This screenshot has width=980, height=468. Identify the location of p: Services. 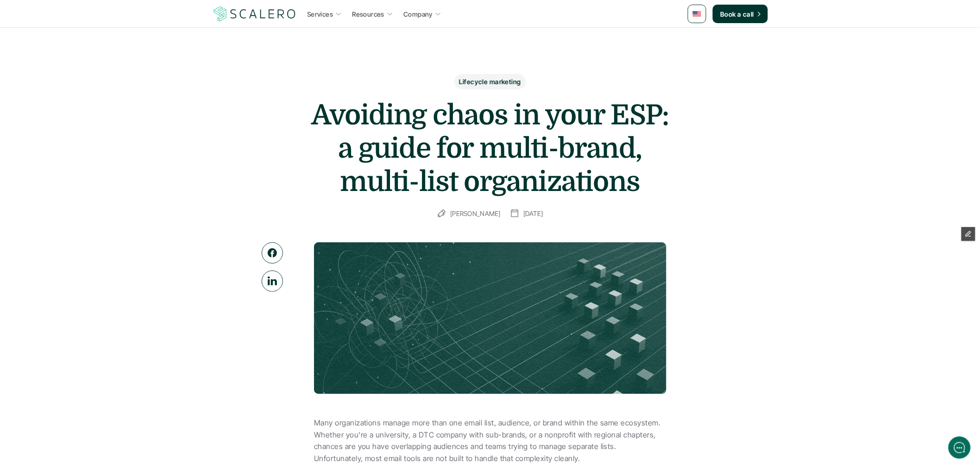
(320, 14).